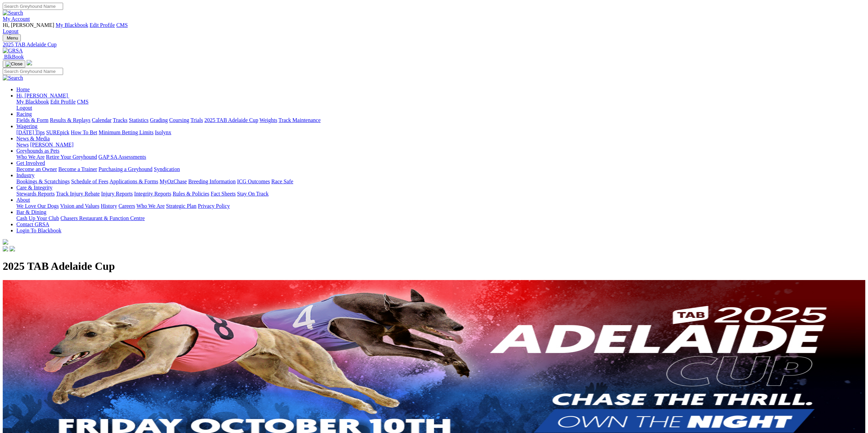 This screenshot has width=868, height=433. What do you see at coordinates (214, 206) in the screenshot?
I see `a: Privacy Policy` at bounding box center [214, 206].